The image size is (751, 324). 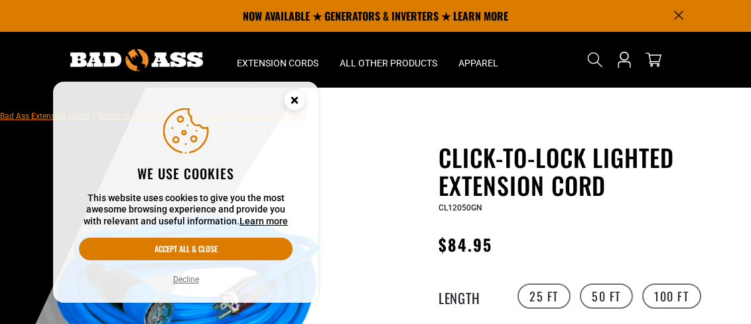 I want to click on span: $84.95, so click(x=465, y=244).